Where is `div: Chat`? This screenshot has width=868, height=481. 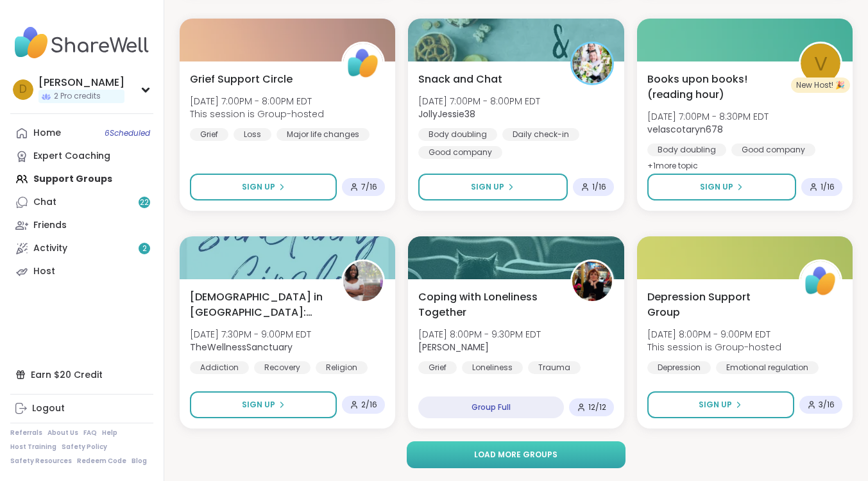
div: Chat is located at coordinates (45, 203).